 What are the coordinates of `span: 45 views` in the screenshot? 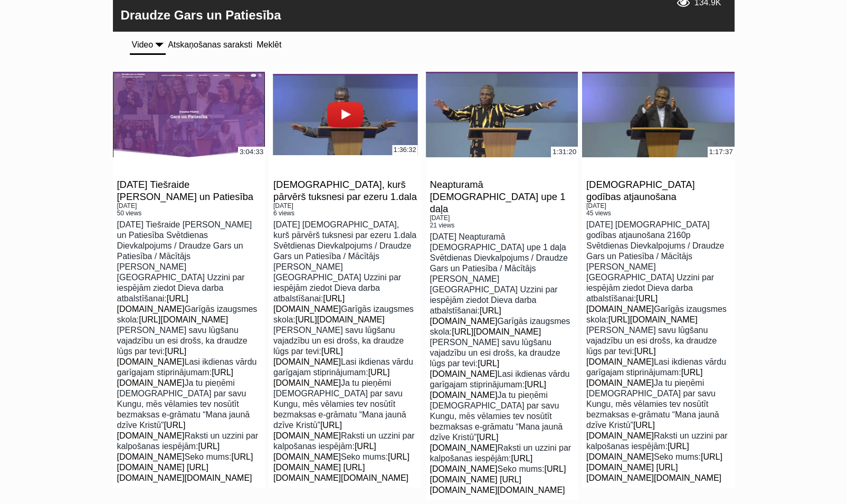 It's located at (658, 214).